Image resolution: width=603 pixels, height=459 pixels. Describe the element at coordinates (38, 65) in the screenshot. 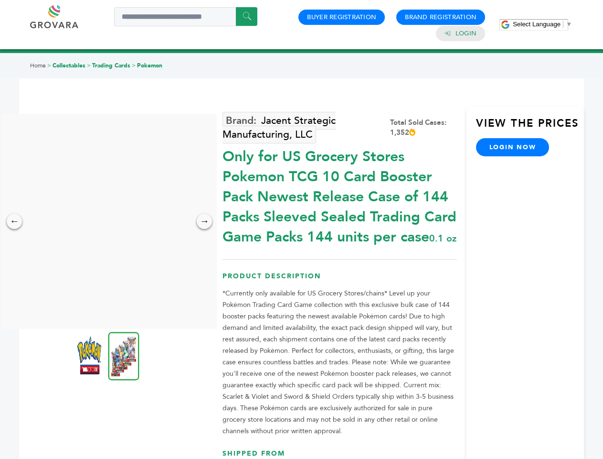

I see `a: Home` at that location.